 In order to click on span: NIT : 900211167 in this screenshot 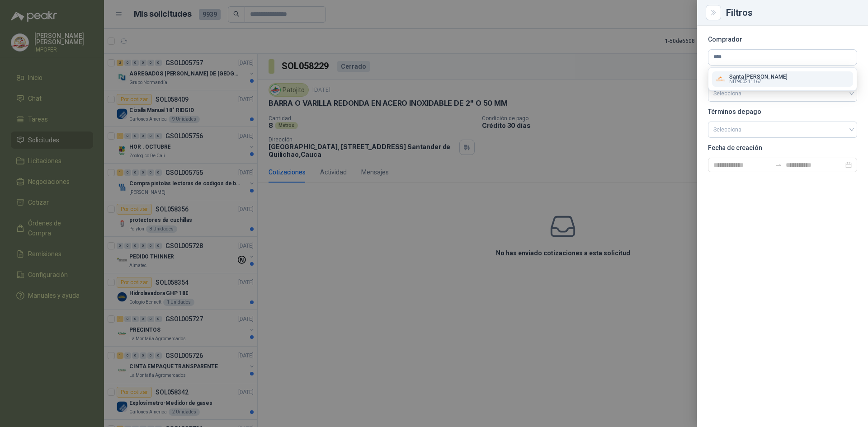, I will do `click(745, 82)`.